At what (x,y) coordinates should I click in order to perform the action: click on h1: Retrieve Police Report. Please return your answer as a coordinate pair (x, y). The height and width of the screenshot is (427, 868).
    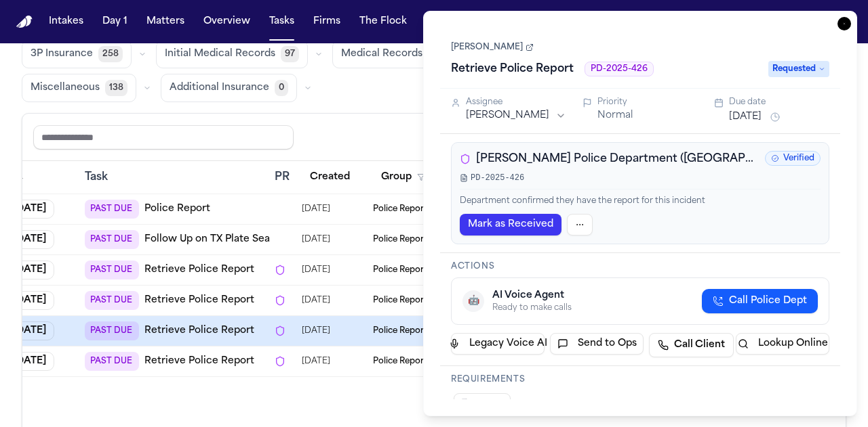
    Looking at the image, I should click on (512, 69).